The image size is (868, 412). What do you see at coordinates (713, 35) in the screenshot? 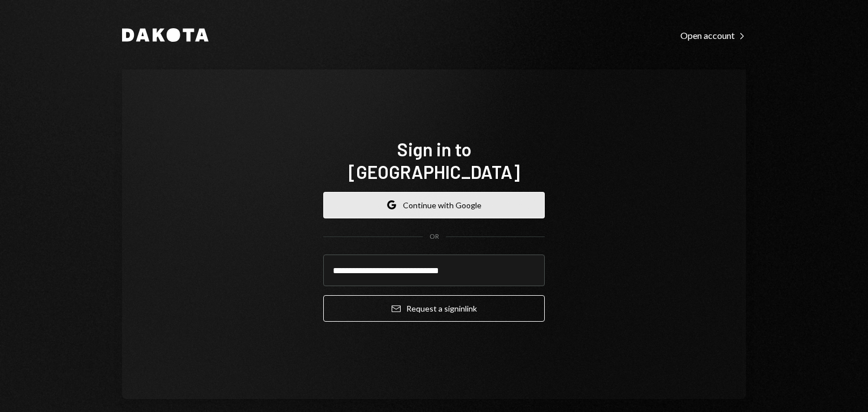
I see `a: Open account` at bounding box center [713, 35].